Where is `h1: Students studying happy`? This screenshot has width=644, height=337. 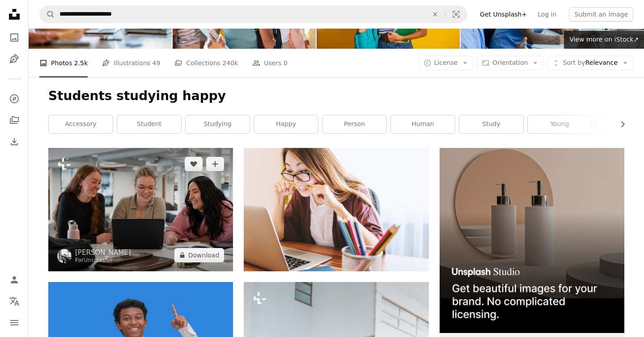
h1: Students studying happy is located at coordinates (336, 96).